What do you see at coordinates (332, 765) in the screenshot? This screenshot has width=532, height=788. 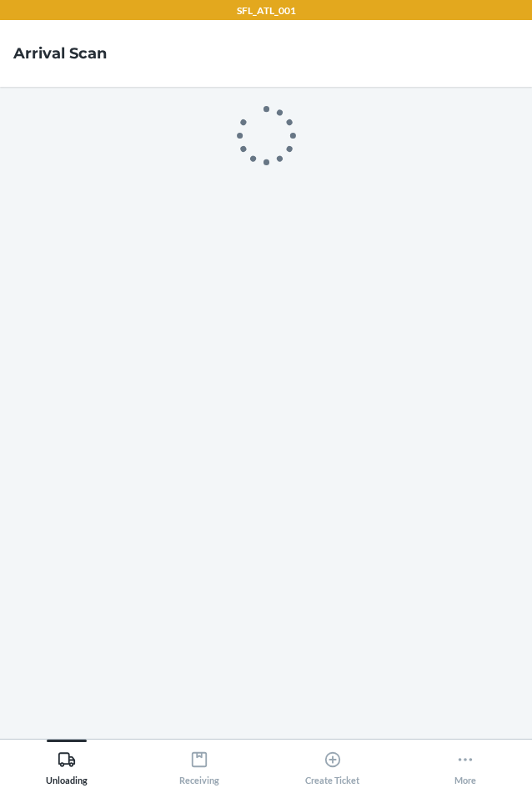 I see `div: Create Ticket` at bounding box center [332, 765].